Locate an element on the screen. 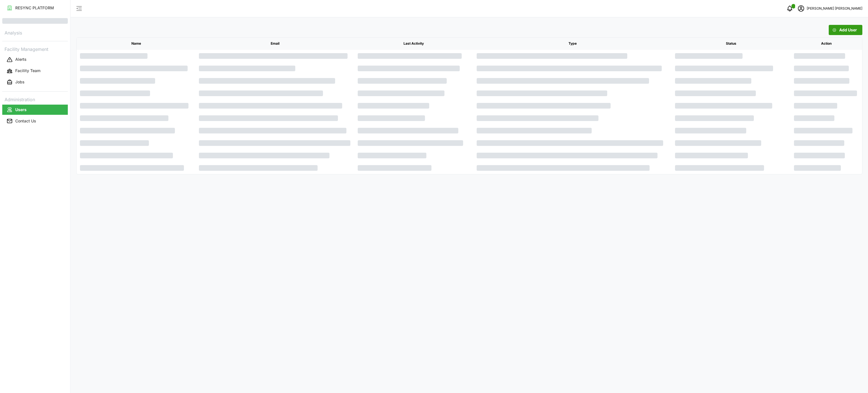  button: Jobs is located at coordinates (35, 82).